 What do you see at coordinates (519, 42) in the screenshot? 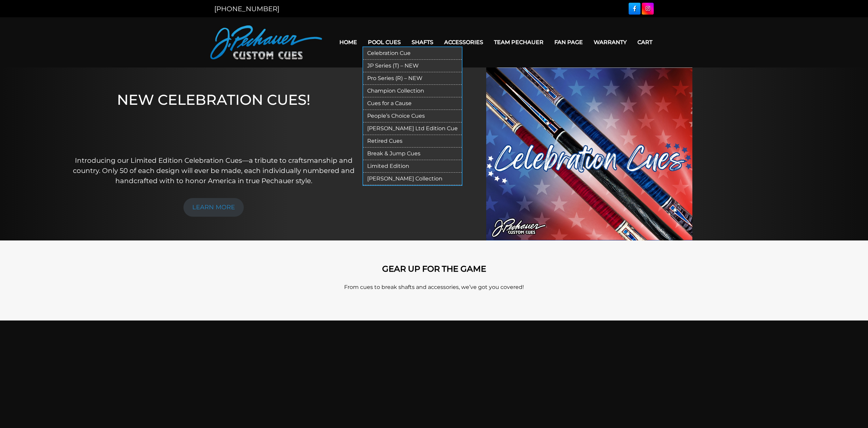
I see `a: Team Pechauer` at bounding box center [519, 42].